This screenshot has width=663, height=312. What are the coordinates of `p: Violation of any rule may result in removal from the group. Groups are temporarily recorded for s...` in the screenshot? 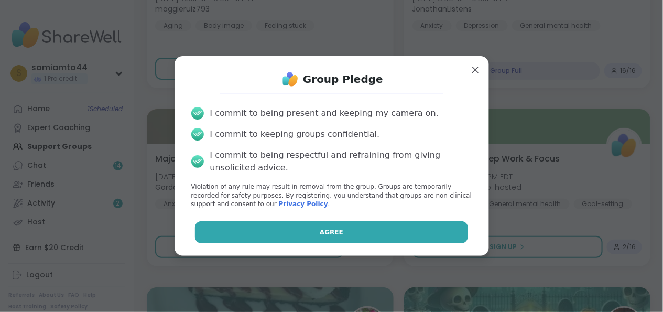 It's located at (332, 196).